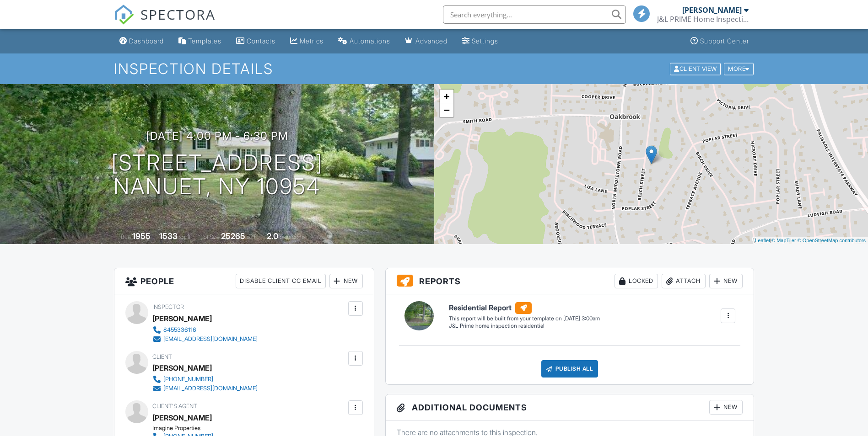 The width and height of the screenshot is (868, 436). Describe the element at coordinates (695, 69) in the screenshot. I see `div: Client View` at that location.